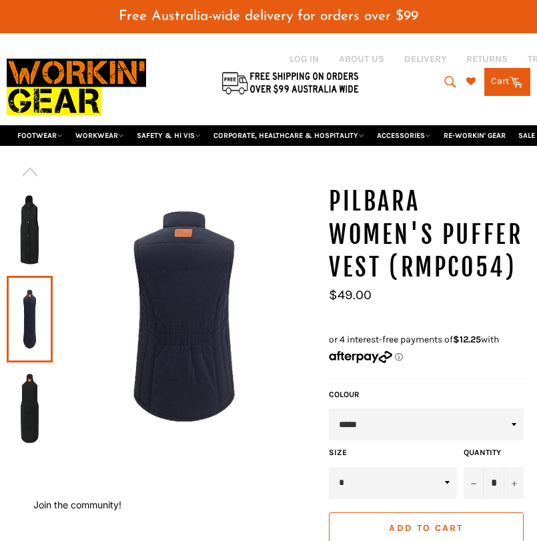 This screenshot has height=541, width=537. What do you see at coordinates (40, 135) in the screenshot?
I see `a: FOOTWEAR` at bounding box center [40, 135].